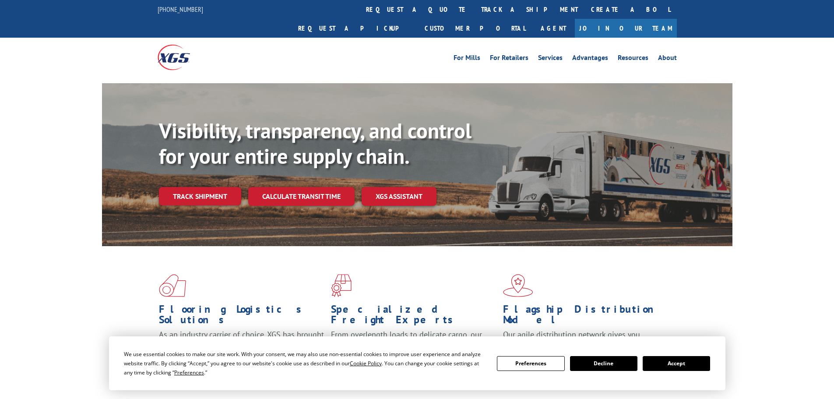 Image resolution: width=834 pixels, height=399 pixels. What do you see at coordinates (626, 28) in the screenshot?
I see `a: Join Our Team` at bounding box center [626, 28].